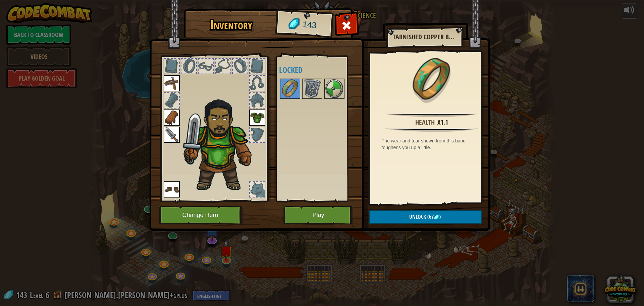 Image resolution: width=644 pixels, height=306 pixels. What do you see at coordinates (443, 122) in the screenshot?
I see `div: x1.1` at bounding box center [443, 122].